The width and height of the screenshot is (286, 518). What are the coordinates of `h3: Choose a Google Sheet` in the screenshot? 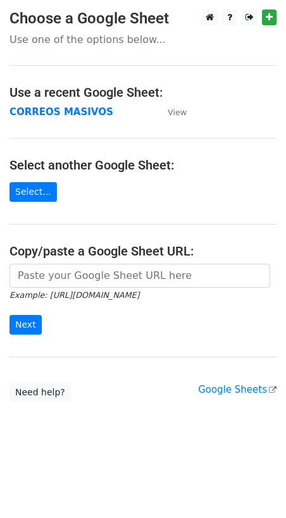 It's located at (143, 18).